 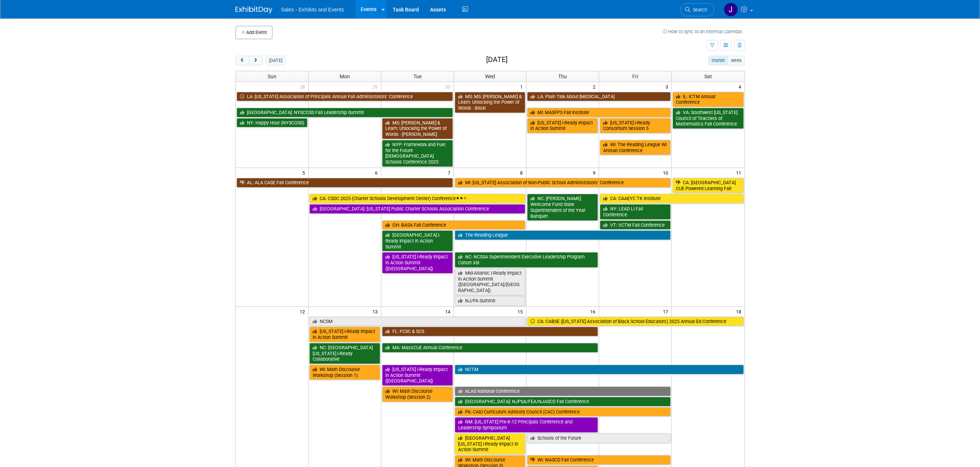 What do you see at coordinates (741, 86) in the screenshot?
I see `span: 4` at bounding box center [741, 86].